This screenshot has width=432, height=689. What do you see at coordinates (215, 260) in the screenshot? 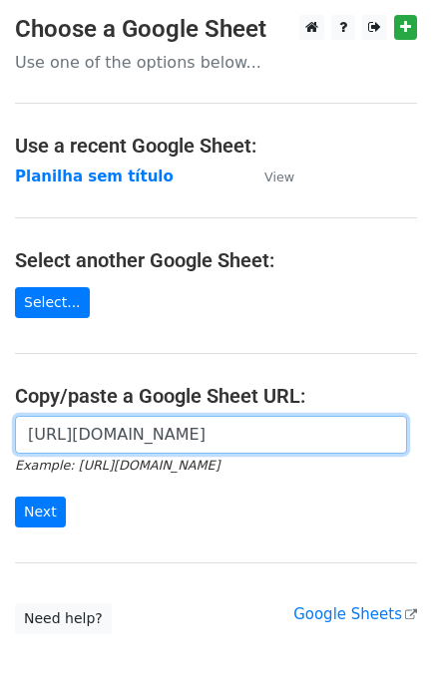
I see `h4: Select another Google Sheet:` at bounding box center [215, 260].